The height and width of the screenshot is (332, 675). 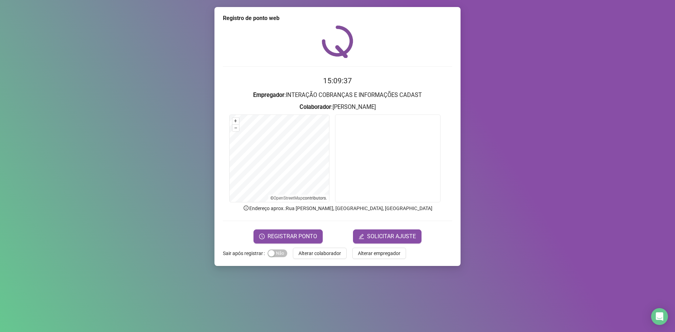 I want to click on div: Registro de ponto web, so click(x=338, y=18).